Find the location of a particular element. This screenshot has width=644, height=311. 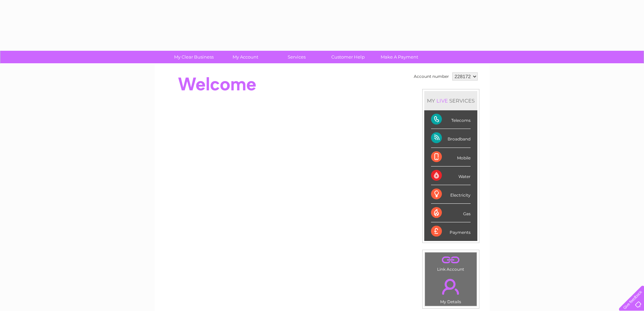

a: My Clear Business is located at coordinates (194, 57).